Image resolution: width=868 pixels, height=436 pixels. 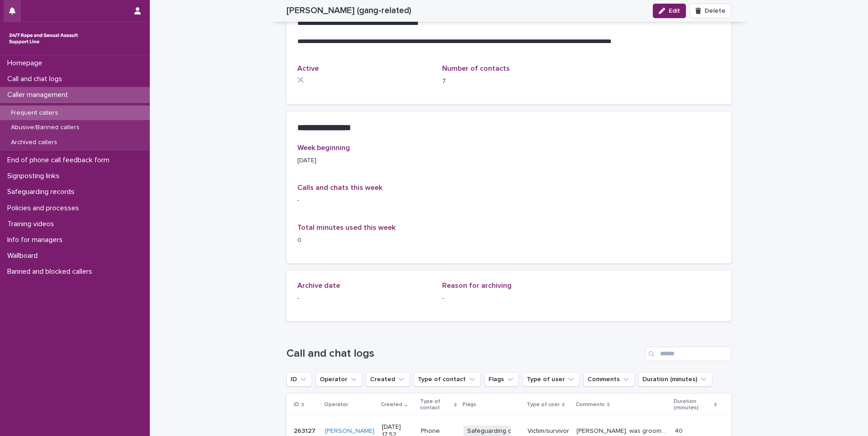 What do you see at coordinates (715, 11) in the screenshot?
I see `span: Delete` at bounding box center [715, 11].